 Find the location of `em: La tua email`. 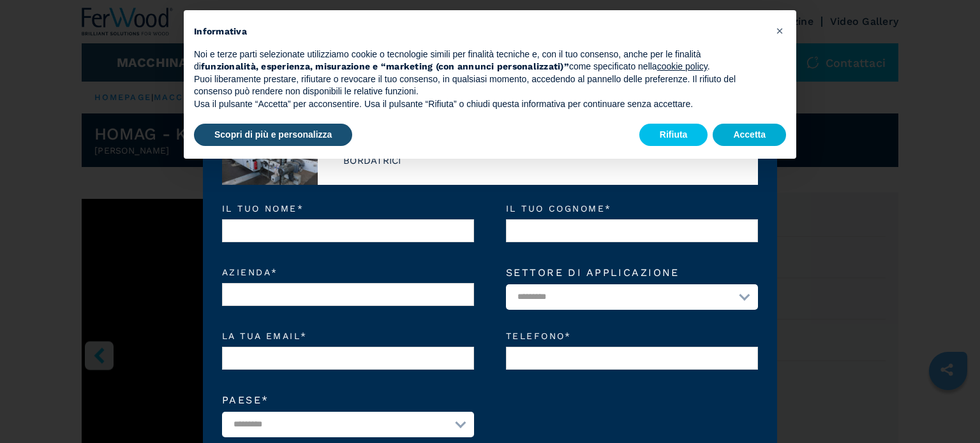

em: La tua email is located at coordinates (348, 336).